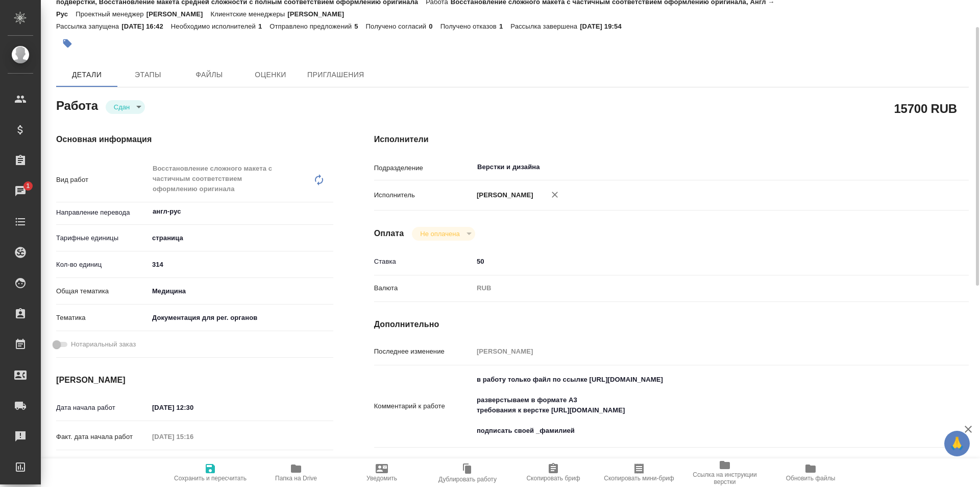 The height and width of the screenshot is (487, 980). I want to click on button: Папка на Drive, so click(296, 473).